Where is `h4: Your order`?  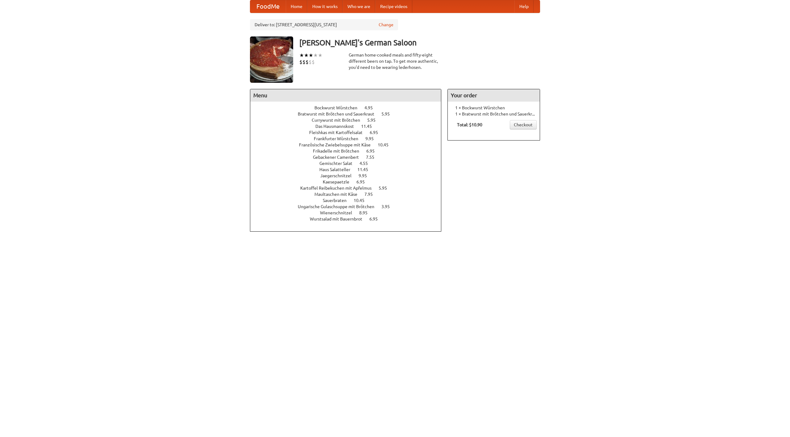
h4: Your order is located at coordinates (494, 95).